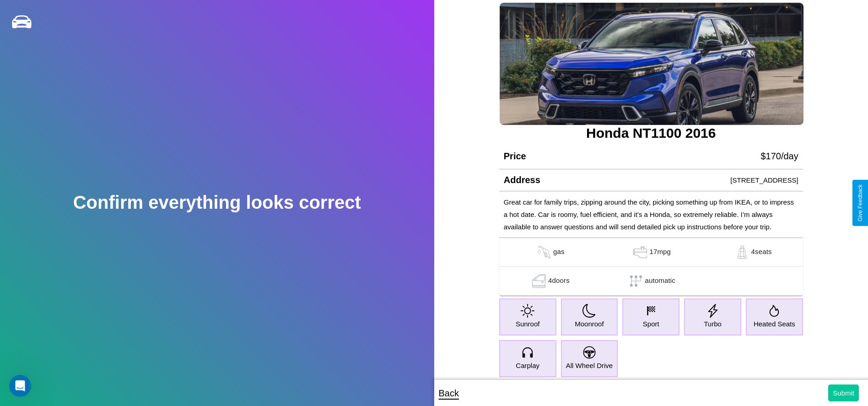  What do you see at coordinates (779, 156) in the screenshot?
I see `p: $ 170 /day` at bounding box center [779, 156].